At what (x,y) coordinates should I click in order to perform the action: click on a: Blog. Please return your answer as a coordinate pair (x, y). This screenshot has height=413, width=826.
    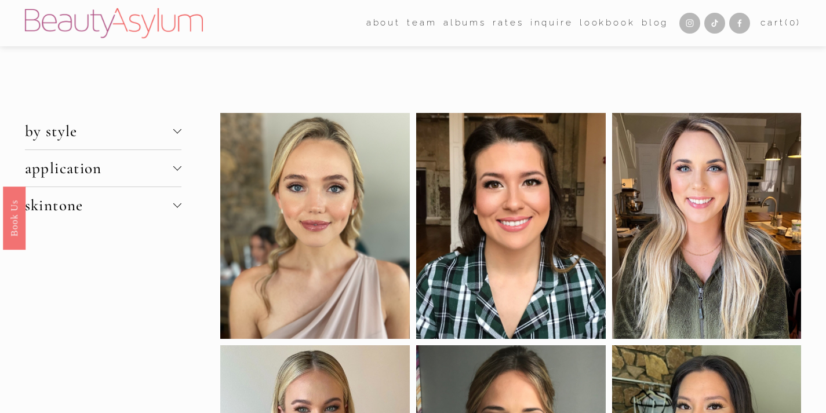
    Looking at the image, I should click on (655, 23).